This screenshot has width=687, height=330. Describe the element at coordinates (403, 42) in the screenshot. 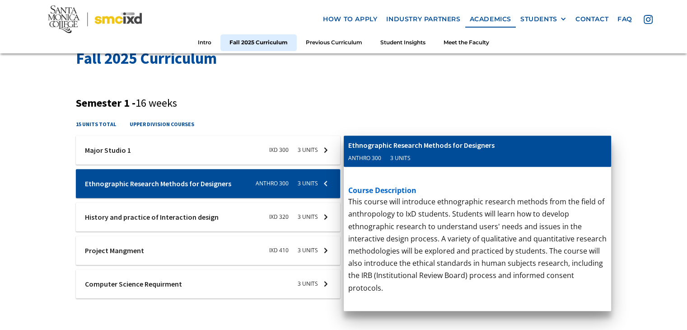

I see `a: Student Insights` at that location.